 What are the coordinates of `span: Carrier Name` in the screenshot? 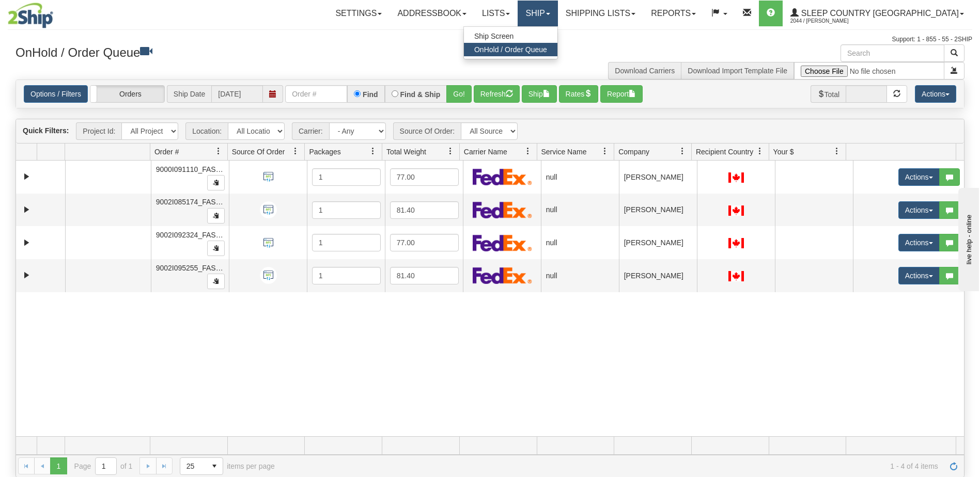 It's located at (486, 152).